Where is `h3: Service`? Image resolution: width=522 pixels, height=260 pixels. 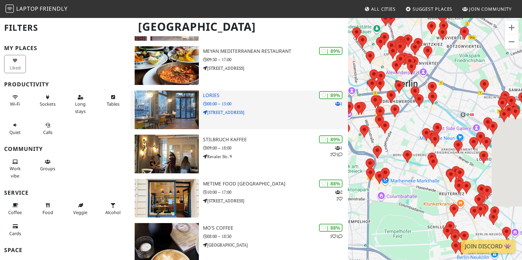 h3: Service is located at coordinates (65, 193).